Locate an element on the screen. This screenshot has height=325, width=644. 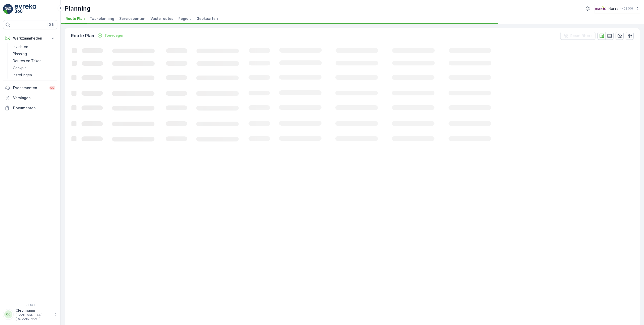
a: Routes en Taken is located at coordinates (34, 61).